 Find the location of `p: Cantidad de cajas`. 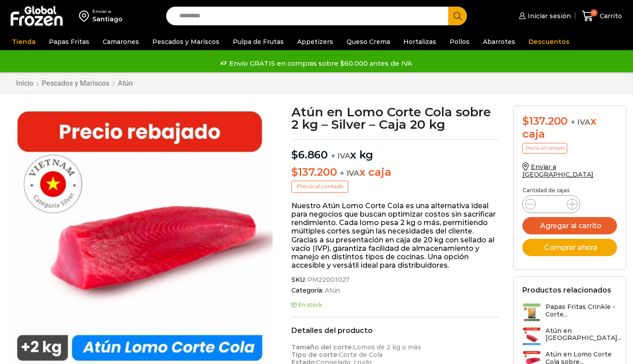

p: Cantidad de cajas is located at coordinates (569, 190).